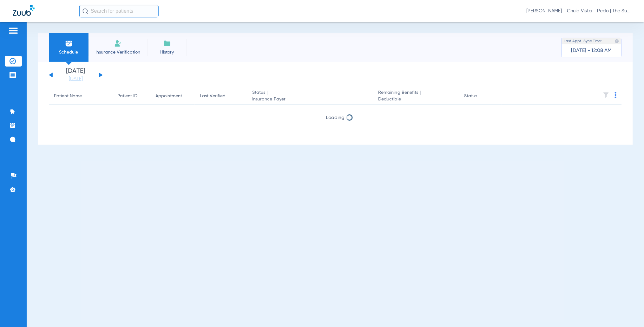 The height and width of the screenshot is (327, 644). Describe the element at coordinates (85, 11) in the screenshot. I see `img: Search Icon` at that location.